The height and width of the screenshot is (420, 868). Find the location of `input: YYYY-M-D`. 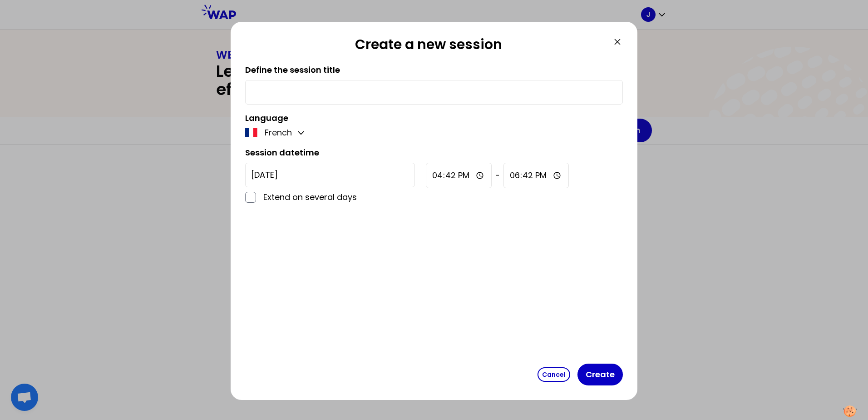

input: YYYY-M-D is located at coordinates (330, 175).